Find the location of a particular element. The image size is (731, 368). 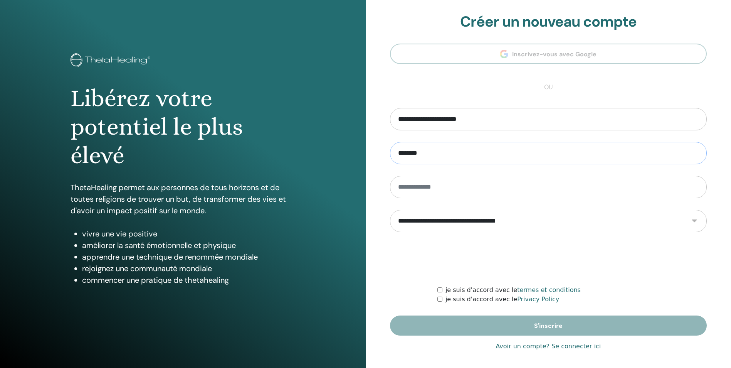

h2: Créer un nouveau compte is located at coordinates (548, 22).